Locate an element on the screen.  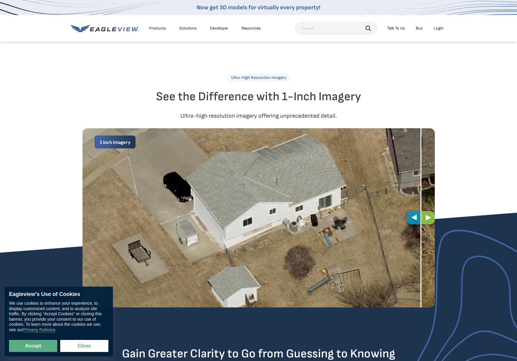
div: 1 inch Imagery is located at coordinates (115, 142).